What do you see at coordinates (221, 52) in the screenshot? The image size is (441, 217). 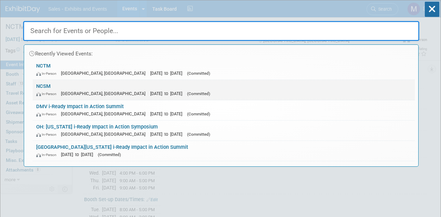 I see `div: Recently Viewed Events:` at bounding box center [221, 52].